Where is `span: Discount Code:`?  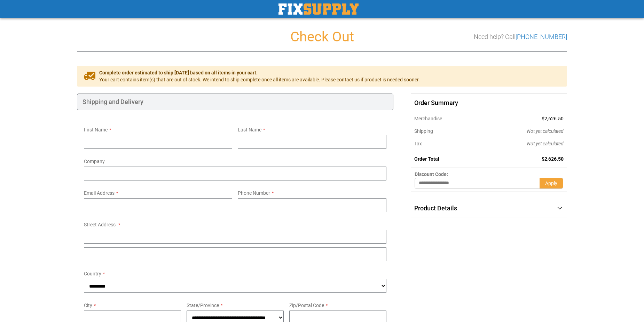
span: Discount Code: is located at coordinates (431, 174).